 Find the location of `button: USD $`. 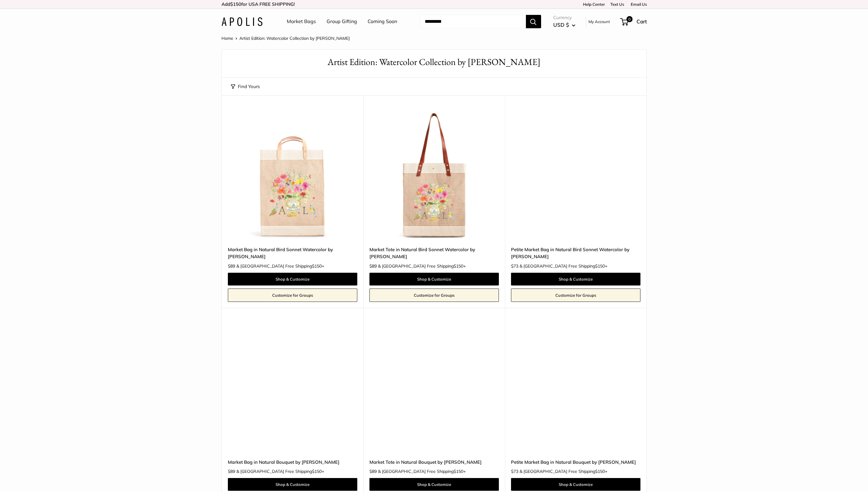

button: USD $ is located at coordinates (564, 25).